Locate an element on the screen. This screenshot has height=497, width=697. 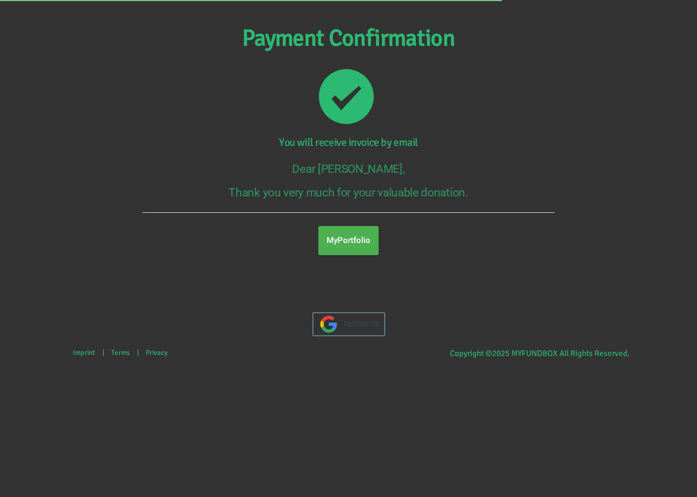
p: Payment Confirmation is located at coordinates (349, 38).